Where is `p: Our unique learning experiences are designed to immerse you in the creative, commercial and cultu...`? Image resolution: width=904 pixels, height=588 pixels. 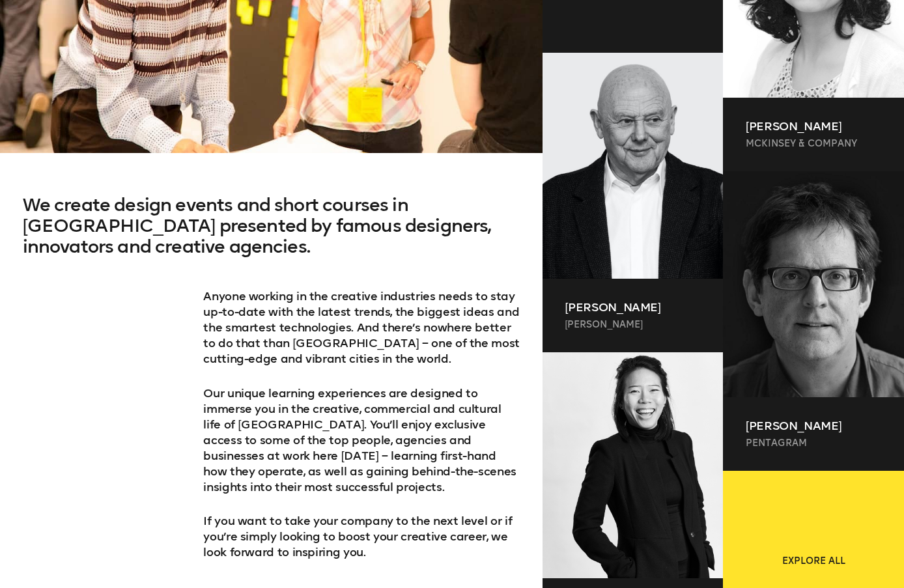 p: Our unique learning experiences are designed to immerse you in the creative, commercial and cultu... is located at coordinates (362, 440).